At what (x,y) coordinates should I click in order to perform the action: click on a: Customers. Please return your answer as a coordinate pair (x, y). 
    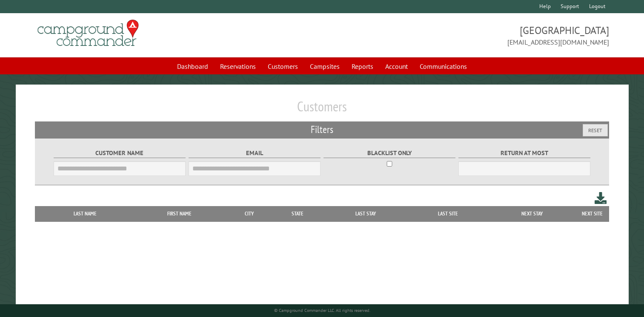
    Looking at the image, I should click on (283, 66).